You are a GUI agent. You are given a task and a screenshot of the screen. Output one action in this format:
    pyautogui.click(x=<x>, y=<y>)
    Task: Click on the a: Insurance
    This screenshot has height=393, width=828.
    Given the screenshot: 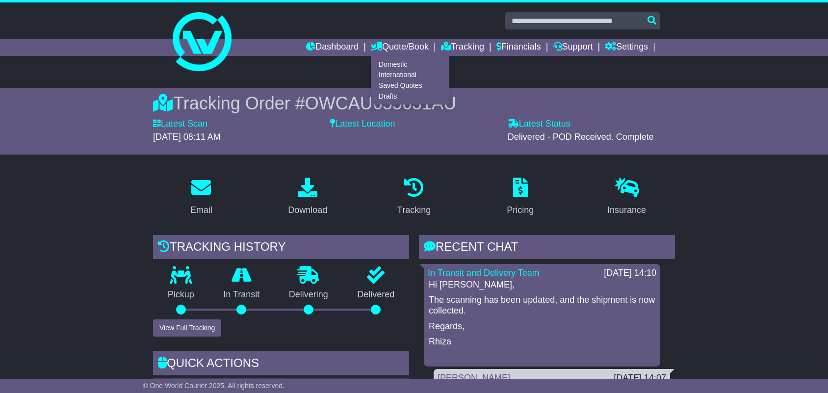 What is the action you would take?
    pyautogui.click(x=627, y=197)
    